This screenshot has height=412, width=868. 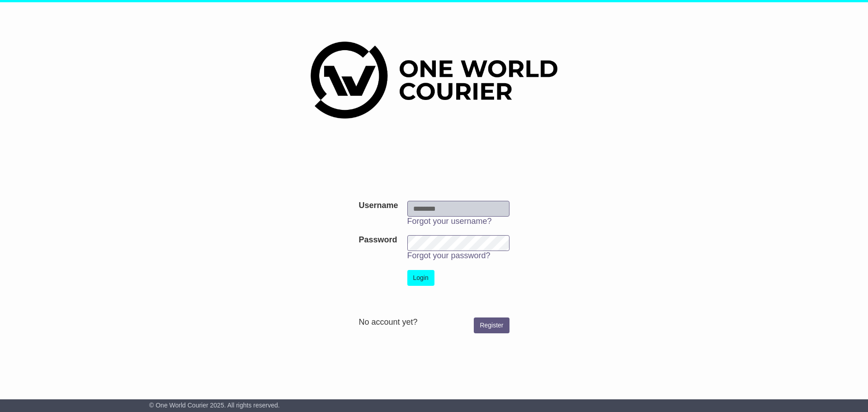 What do you see at coordinates (491, 325) in the screenshot?
I see `a: Register` at bounding box center [491, 325].